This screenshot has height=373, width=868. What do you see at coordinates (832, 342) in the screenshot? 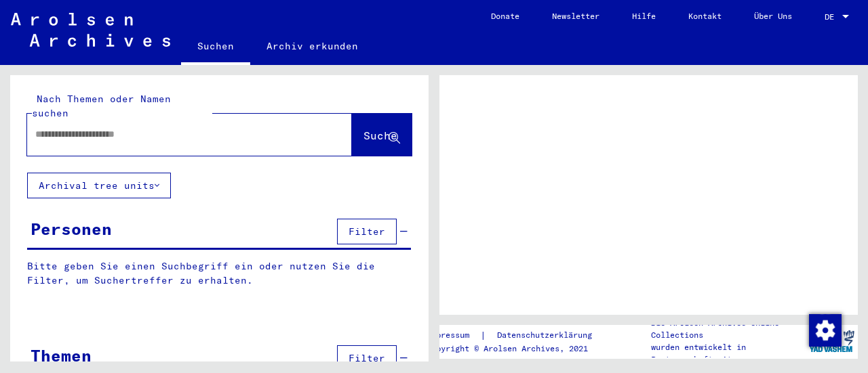
I see `img: yv_logo.png` at bounding box center [832, 342].